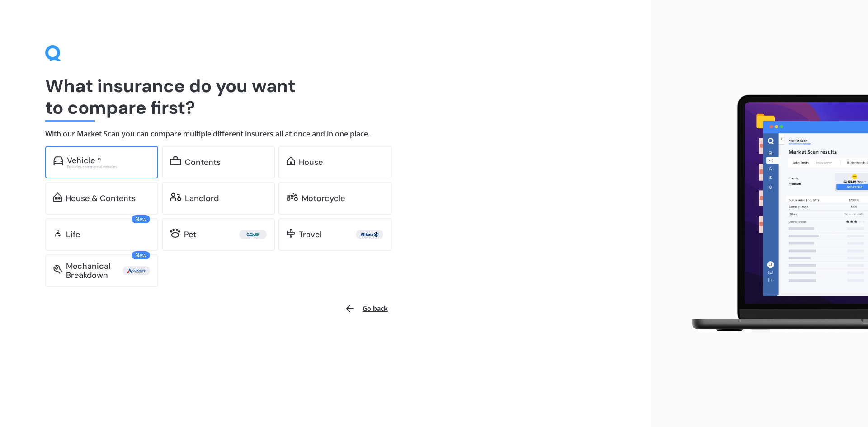 This screenshot has height=427, width=868. Describe the element at coordinates (326, 134) in the screenshot. I see `h4: With our Market Scan you can compare multiple different insurers all at once and in one place.` at that location.